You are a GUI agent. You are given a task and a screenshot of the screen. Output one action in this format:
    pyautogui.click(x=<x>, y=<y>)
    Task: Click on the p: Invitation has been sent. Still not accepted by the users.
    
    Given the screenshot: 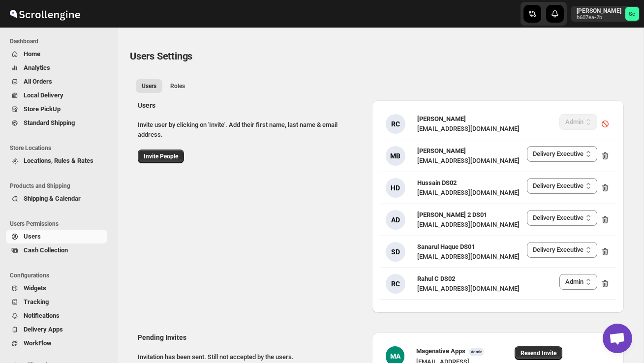 What is the action you would take?
    pyautogui.click(x=251, y=357)
    